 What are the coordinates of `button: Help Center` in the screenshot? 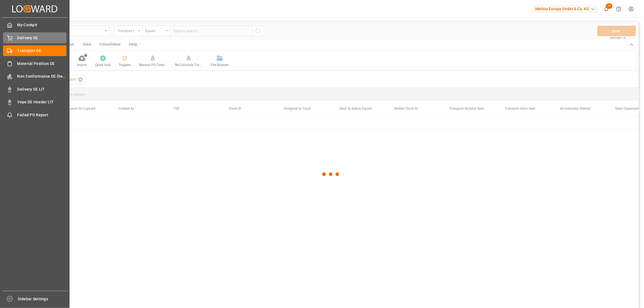 It's located at (619, 9).